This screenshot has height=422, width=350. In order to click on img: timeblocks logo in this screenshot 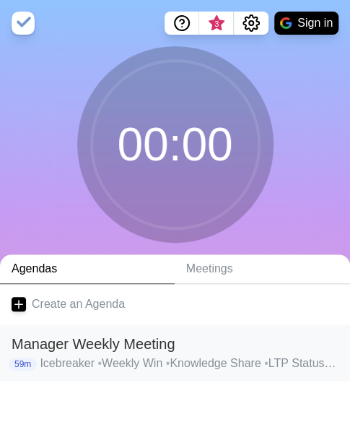, I will do `click(23, 23)`.